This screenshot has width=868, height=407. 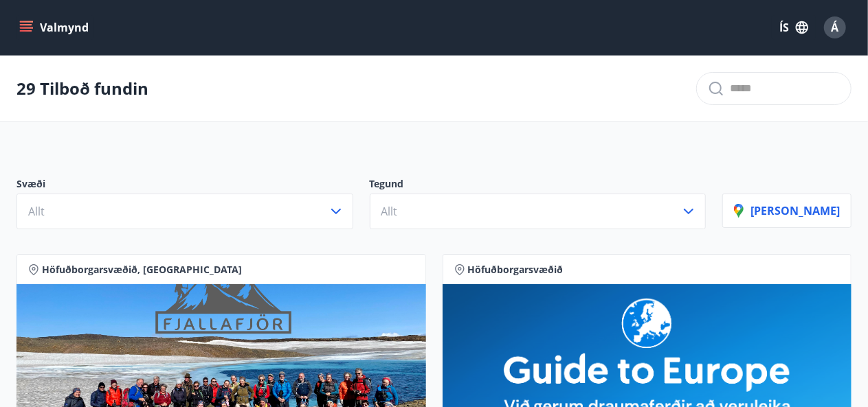 What do you see at coordinates (185, 186) in the screenshot?
I see `p: Svæði` at bounding box center [185, 186].